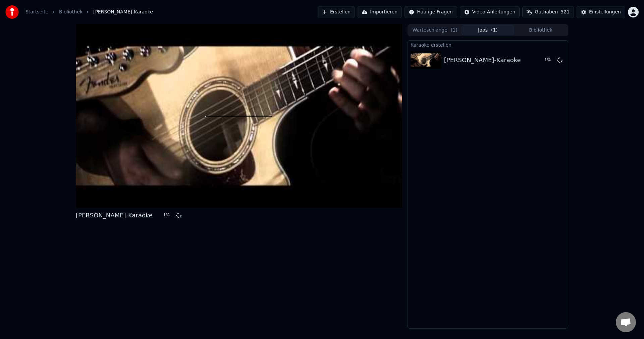 The width and height of the screenshot is (644, 339). What do you see at coordinates (605, 12) in the screenshot?
I see `div: Einstellungen` at bounding box center [605, 12].